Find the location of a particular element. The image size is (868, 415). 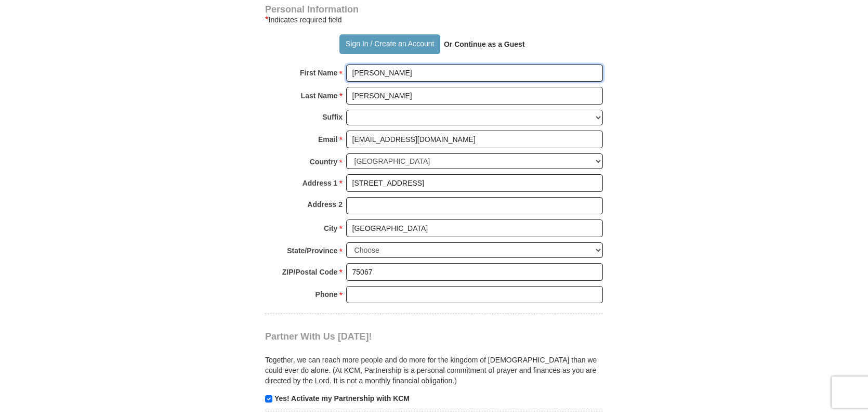

strong: Address 2 is located at coordinates (325, 204).